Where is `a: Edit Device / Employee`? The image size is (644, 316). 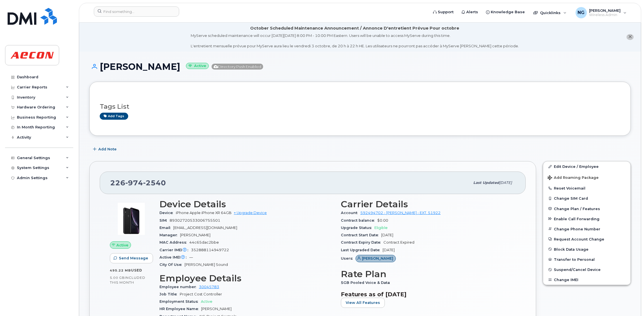 a: Edit Device / Employee is located at coordinates (587, 166).